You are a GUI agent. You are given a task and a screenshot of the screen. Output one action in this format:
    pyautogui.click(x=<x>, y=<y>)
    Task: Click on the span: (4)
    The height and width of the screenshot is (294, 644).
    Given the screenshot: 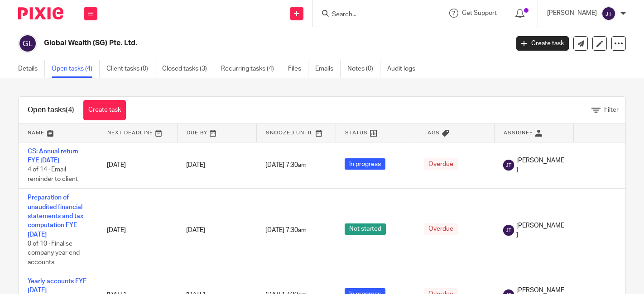 What is the action you would take?
    pyautogui.click(x=70, y=110)
    